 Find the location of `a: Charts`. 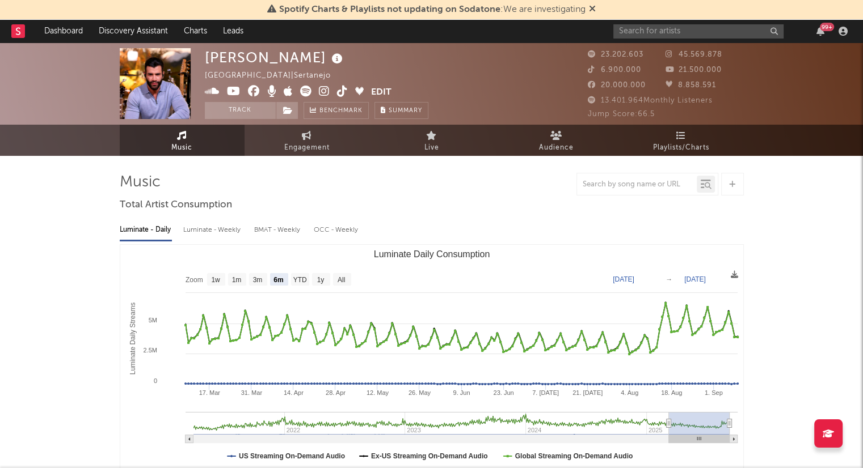

a: Charts is located at coordinates (195, 31).